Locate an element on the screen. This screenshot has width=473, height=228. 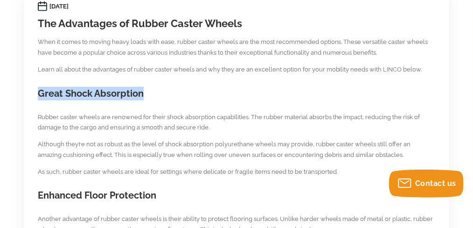
p: Rubber caster wheels are renowned for their shock absorption capabilities. The rubber material ab... is located at coordinates (236, 123).